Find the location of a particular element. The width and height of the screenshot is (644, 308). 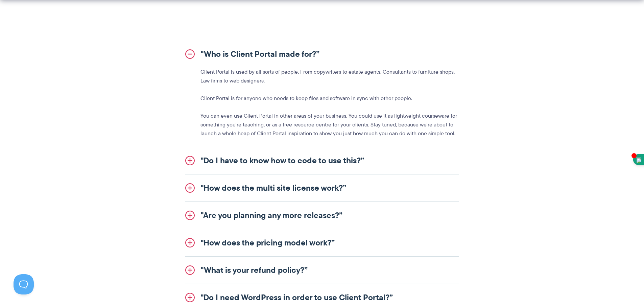

a: "Are you planning any more releases?” is located at coordinates (322, 215).